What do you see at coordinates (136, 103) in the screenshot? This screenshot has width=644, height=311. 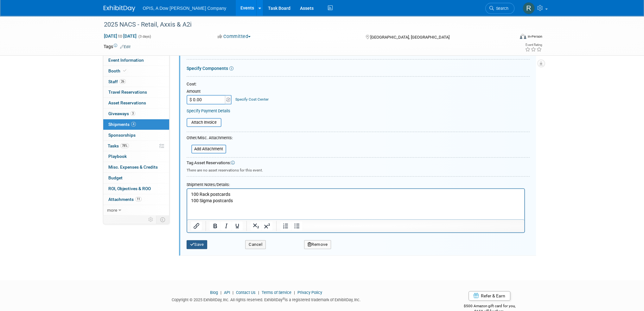 I see `a: Asset Reservations` at bounding box center [136, 103].